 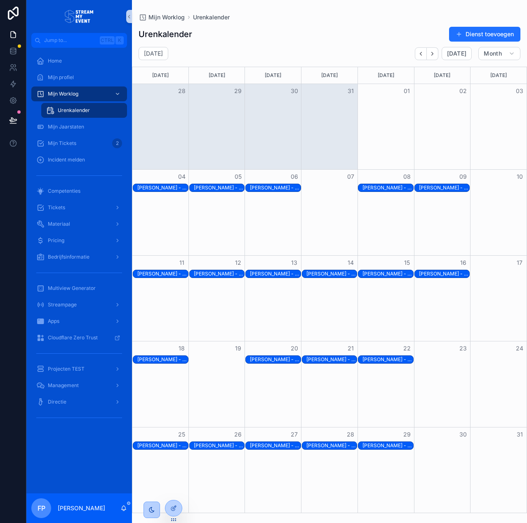 I want to click on a: Streampage, so click(x=79, y=305).